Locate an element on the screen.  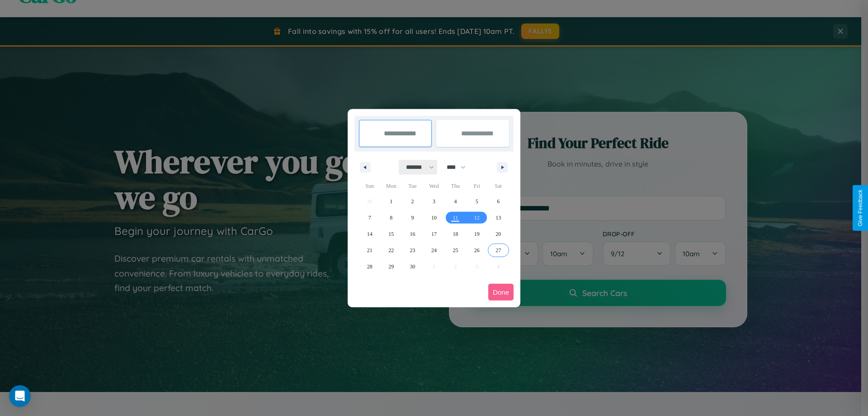
button: 13 is located at coordinates (498, 218).